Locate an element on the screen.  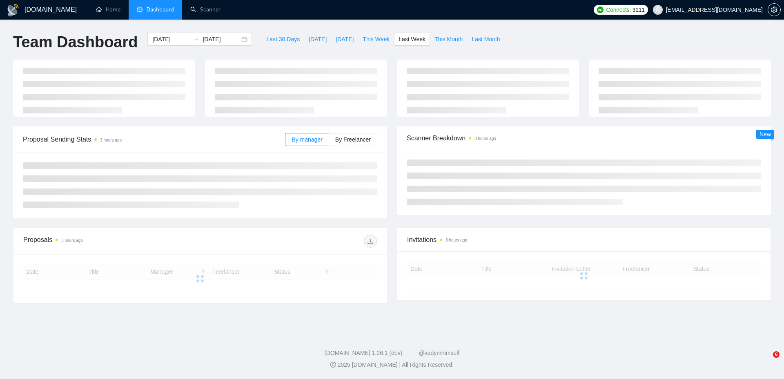
button: This Month is located at coordinates (449, 39).